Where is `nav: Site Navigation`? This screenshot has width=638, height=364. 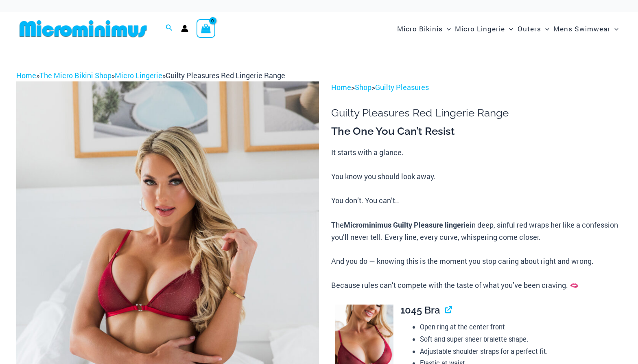
nav: Site Navigation is located at coordinates (508, 29).